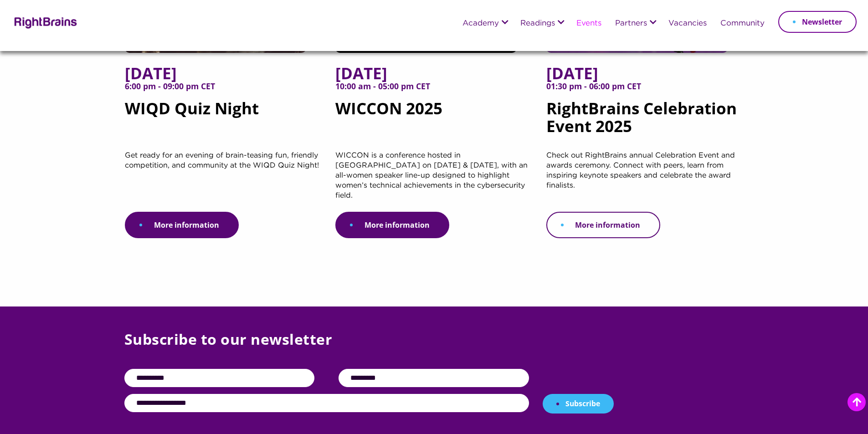 This screenshot has height=434, width=868. I want to click on a: Newsletter, so click(817, 22).